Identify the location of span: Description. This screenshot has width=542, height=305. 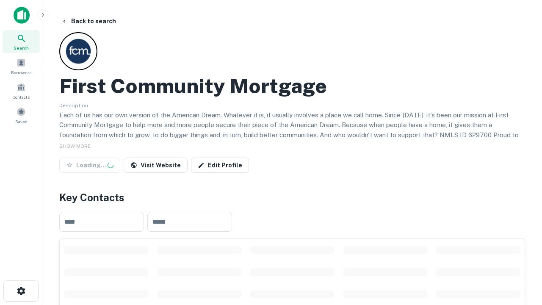
(74, 105).